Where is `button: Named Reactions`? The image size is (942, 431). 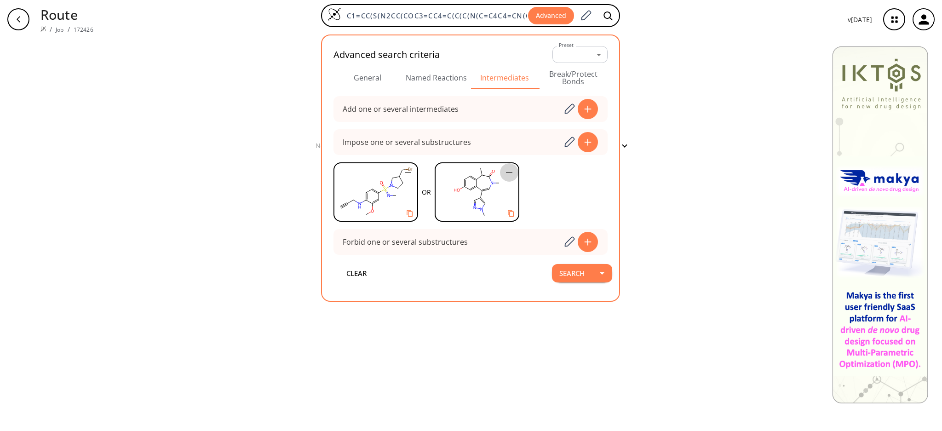
button: Named Reactions is located at coordinates (436, 78).